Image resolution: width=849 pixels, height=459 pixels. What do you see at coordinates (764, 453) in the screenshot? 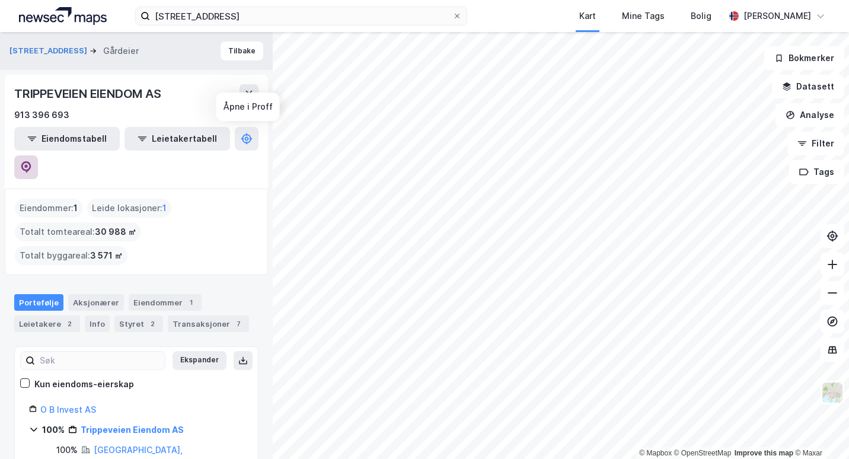
I see `a: Improve this map` at bounding box center [764, 453].